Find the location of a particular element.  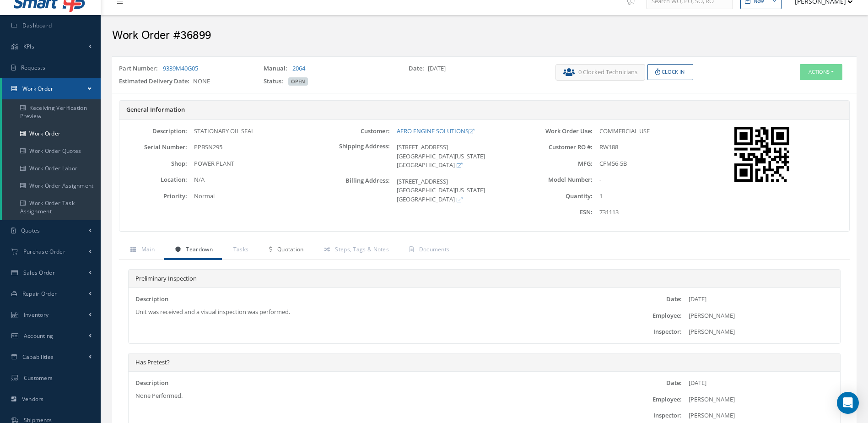

div: Normal is located at coordinates (255, 196).